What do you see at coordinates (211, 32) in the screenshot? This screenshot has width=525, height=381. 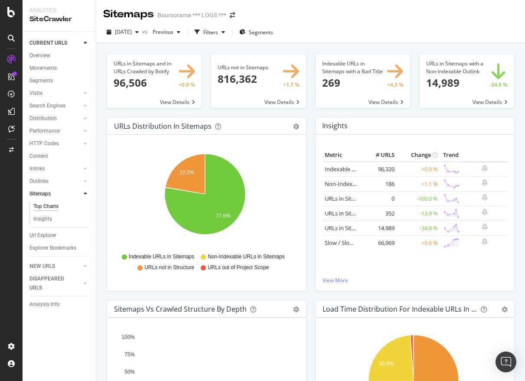 I see `div: Filters` at bounding box center [211, 32].